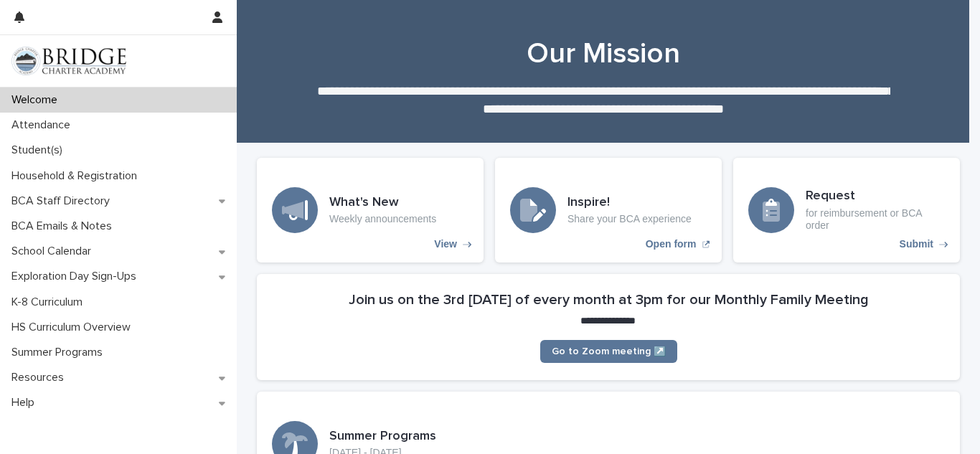 The image size is (980, 454). I want to click on a: View, so click(370, 210).